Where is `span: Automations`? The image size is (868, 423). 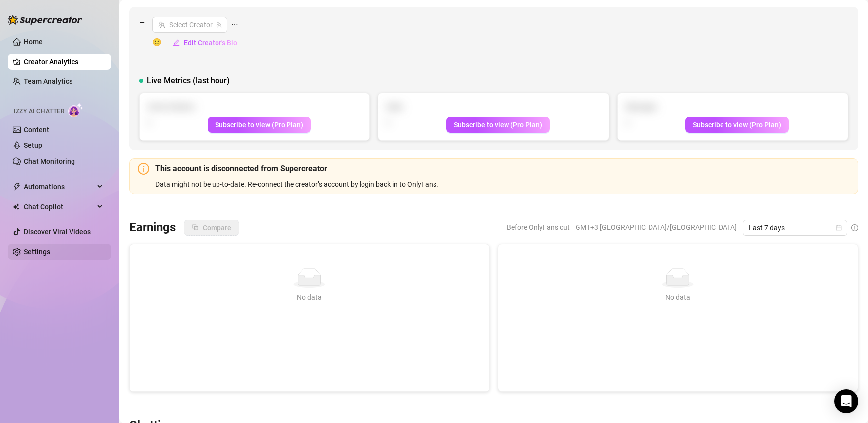
span: Automations is located at coordinates (59, 187).